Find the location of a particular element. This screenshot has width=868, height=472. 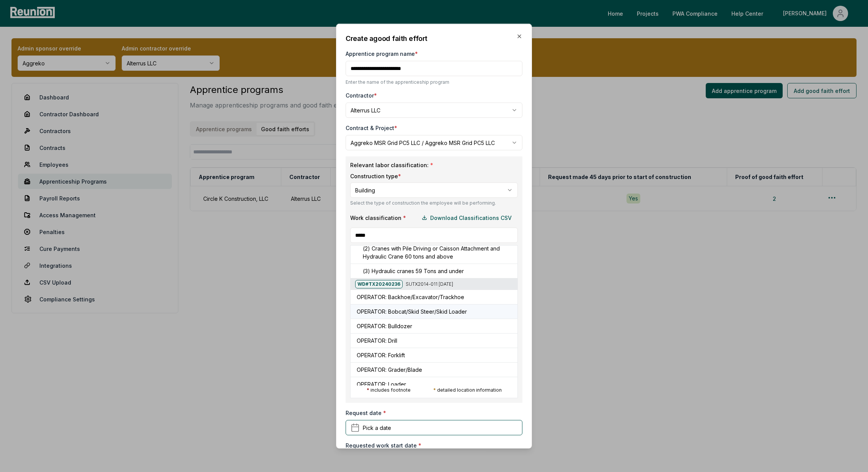

h5: OPERATOR: Forklift is located at coordinates (381, 355).